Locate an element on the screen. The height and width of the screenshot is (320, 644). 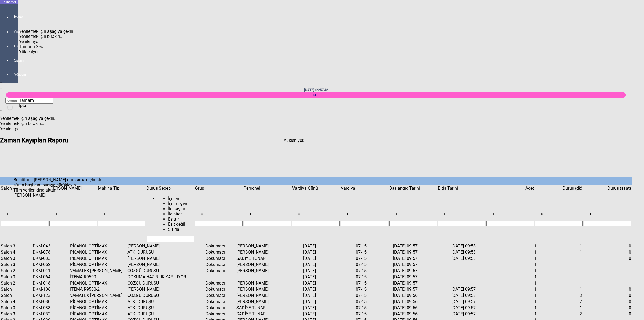
td: DKM-123 is located at coordinates (51, 295).